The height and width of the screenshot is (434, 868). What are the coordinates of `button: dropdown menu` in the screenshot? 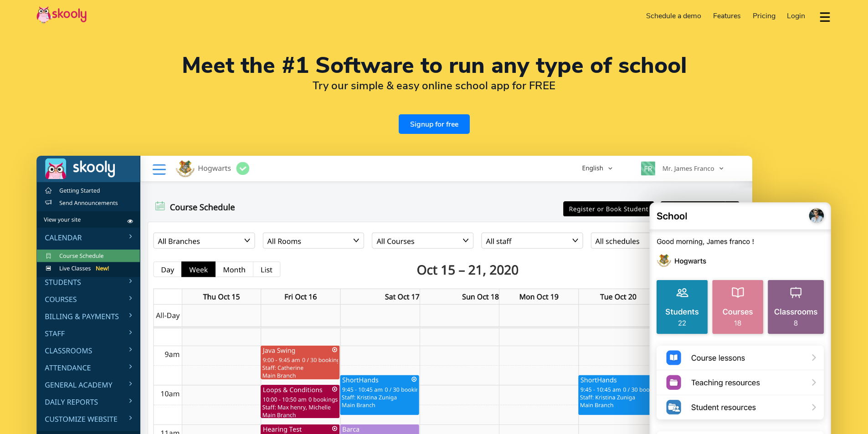 It's located at (825, 17).